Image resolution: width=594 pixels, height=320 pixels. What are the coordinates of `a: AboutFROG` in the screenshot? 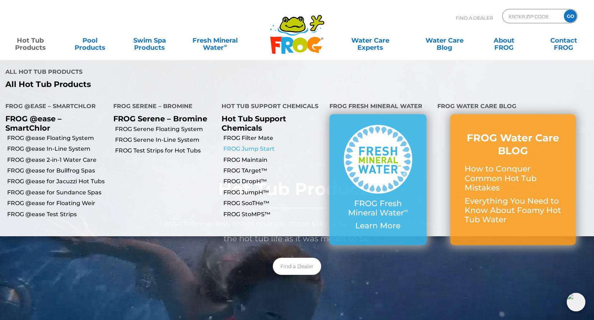 It's located at (503, 40).